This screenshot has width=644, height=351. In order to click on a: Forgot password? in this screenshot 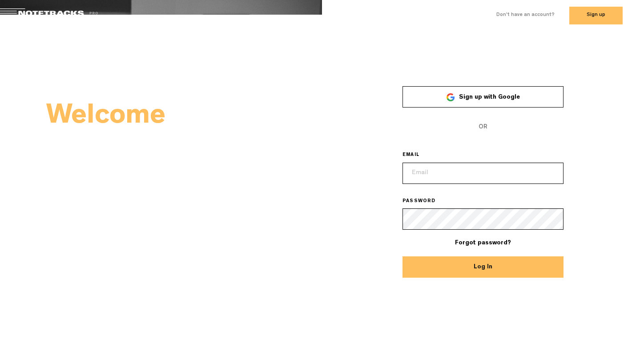, I will do `click(483, 243)`.